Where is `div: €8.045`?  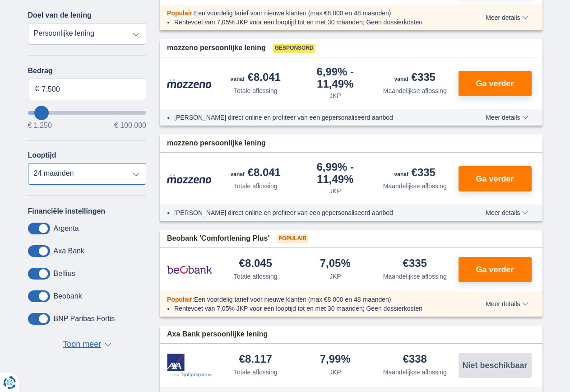 div: €8.045 is located at coordinates (256, 263).